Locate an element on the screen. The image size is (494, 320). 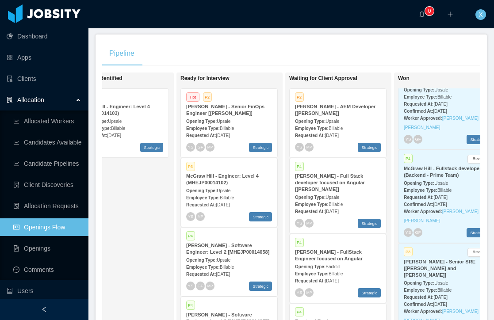
h1: Waiting for Client Approval is located at coordinates (351, 78).